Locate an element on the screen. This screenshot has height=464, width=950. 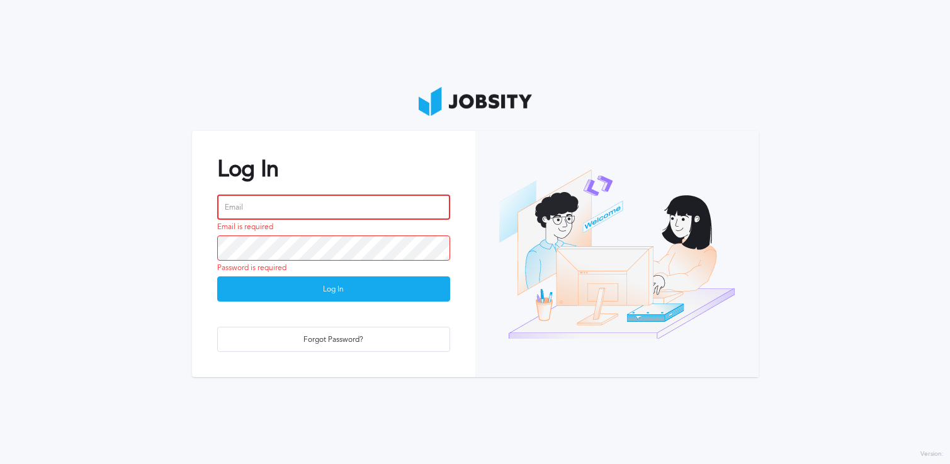
button: Forgot Password? is located at coordinates (334, 339).